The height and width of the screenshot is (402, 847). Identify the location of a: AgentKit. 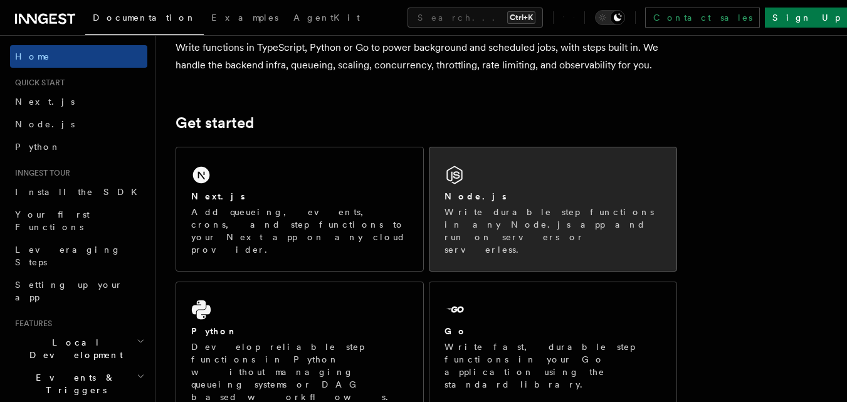
(327, 19).